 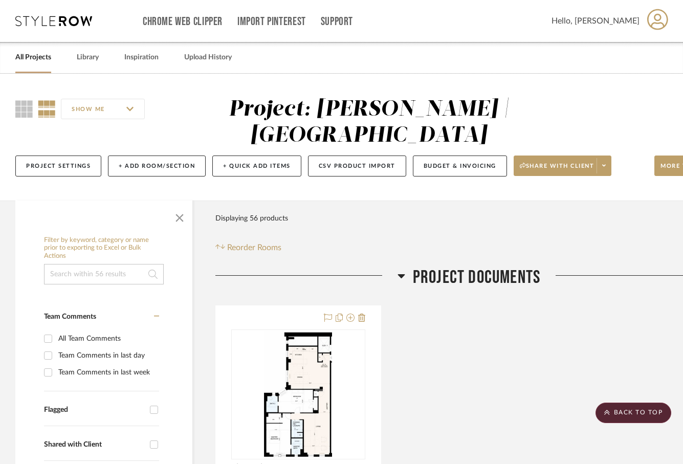 I want to click on scroll-to-top-button: BACK TO TOP, so click(x=633, y=413).